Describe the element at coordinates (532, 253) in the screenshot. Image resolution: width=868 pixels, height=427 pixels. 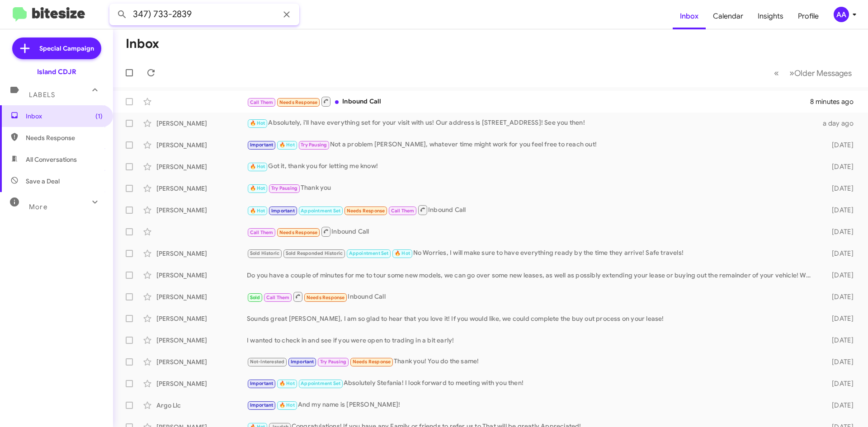
I see `div: No Worries, I will make sure to have everything ready by the time they arrive! Safe travels!` at that location.